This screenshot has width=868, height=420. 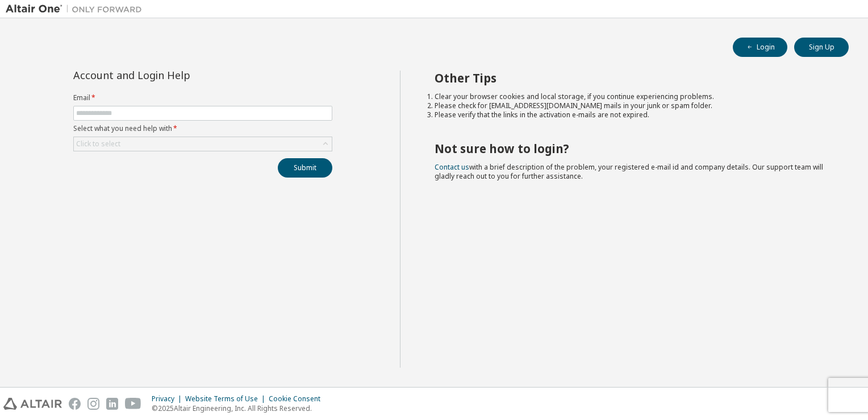 I want to click on img: linkedin.svg, so click(x=112, y=403).